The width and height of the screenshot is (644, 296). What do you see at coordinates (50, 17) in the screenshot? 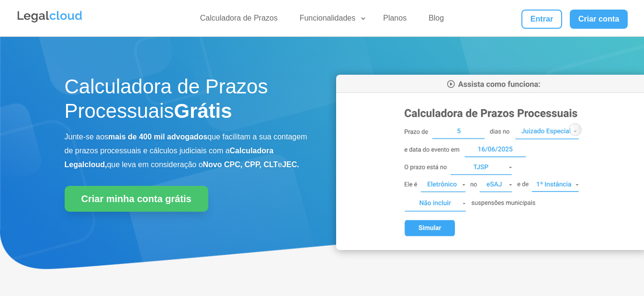
I see `img: Legalcloud Logo` at bounding box center [50, 17].